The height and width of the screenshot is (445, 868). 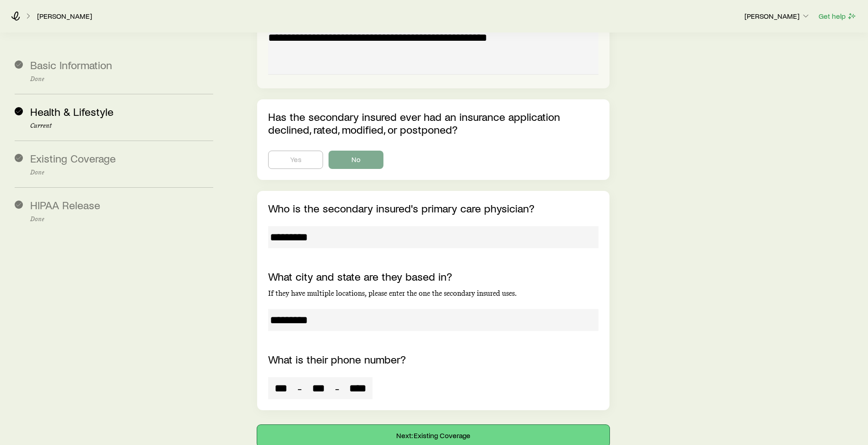 What do you see at coordinates (71, 64) in the screenshot?
I see `span: Basic Information` at bounding box center [71, 64].